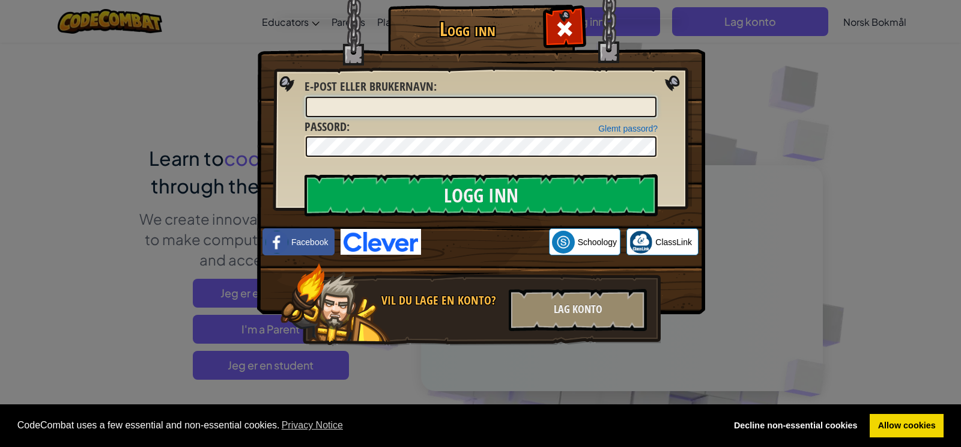 The height and width of the screenshot is (447, 961). What do you see at coordinates (673, 242) in the screenshot?
I see `span: ClassLink` at bounding box center [673, 242].